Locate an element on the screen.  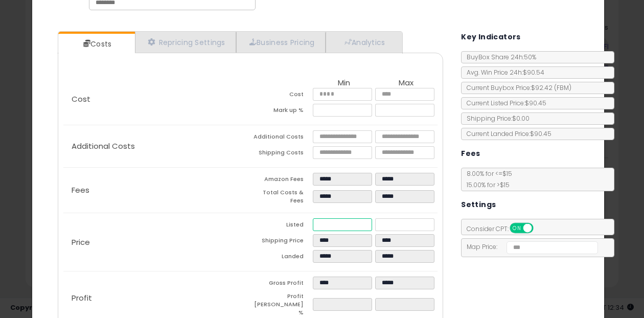
td: Shipping Price is located at coordinates (282, 242).